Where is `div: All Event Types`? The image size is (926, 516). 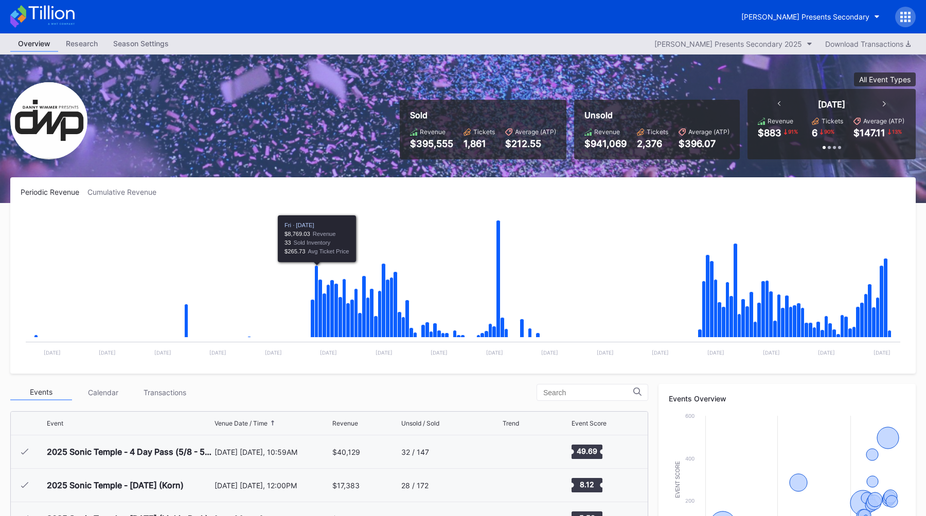
div: All Event Types is located at coordinates (885, 79).